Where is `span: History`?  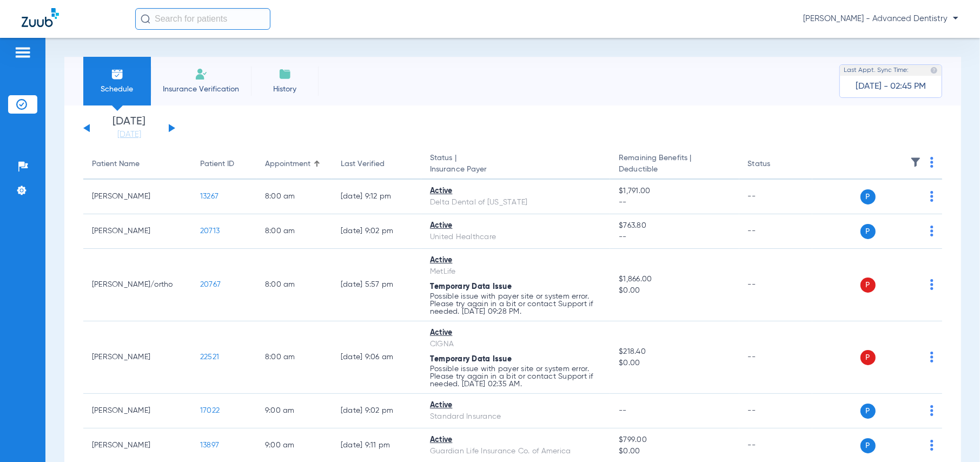 span: History is located at coordinates (284, 89).